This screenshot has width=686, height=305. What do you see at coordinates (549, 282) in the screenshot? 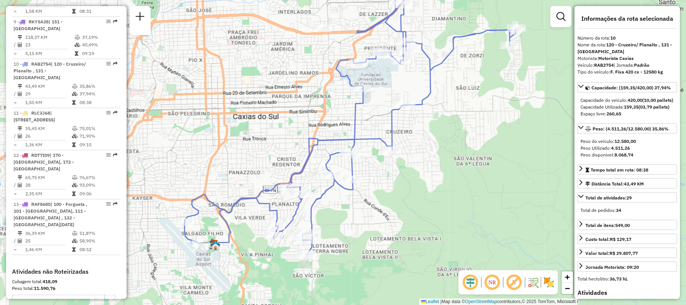
I see `img: Exibir/Ocultar setores` at bounding box center [549, 282].